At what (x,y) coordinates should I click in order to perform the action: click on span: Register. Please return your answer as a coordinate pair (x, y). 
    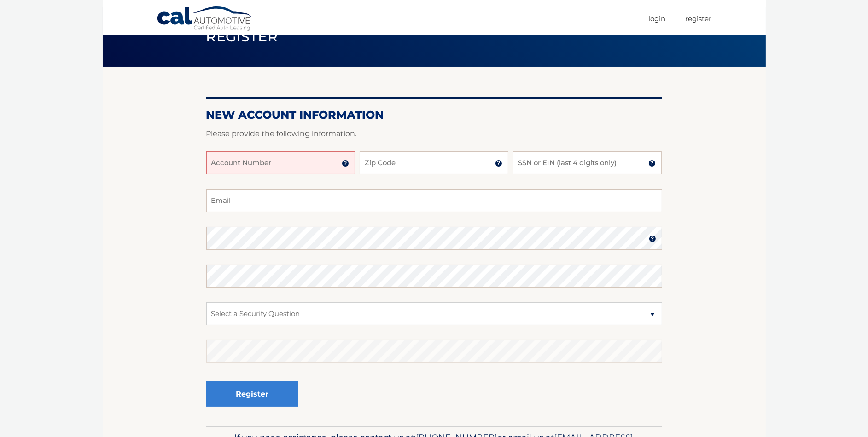
    Looking at the image, I should click on (242, 36).